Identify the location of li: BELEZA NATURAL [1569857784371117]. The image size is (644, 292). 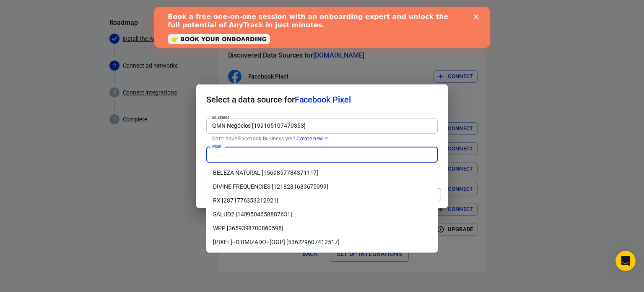
(322, 173).